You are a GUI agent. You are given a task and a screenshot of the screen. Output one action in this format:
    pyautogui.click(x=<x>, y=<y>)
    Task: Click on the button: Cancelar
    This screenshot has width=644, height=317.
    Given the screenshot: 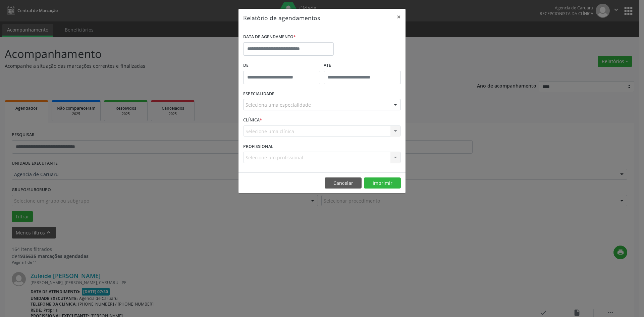 What is the action you would take?
    pyautogui.click(x=343, y=183)
    